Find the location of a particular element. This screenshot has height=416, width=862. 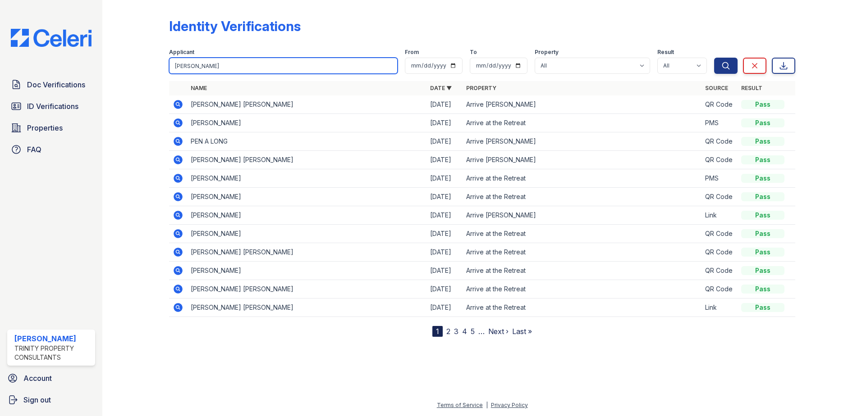

a: Result is located at coordinates (751, 88).